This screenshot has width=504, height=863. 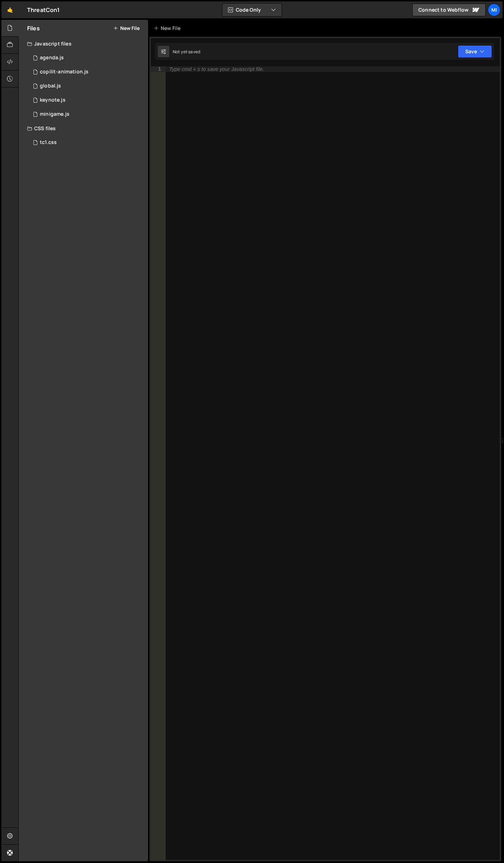 What do you see at coordinates (83, 43) in the screenshot?
I see `div: Javascript files` at bounding box center [83, 43].